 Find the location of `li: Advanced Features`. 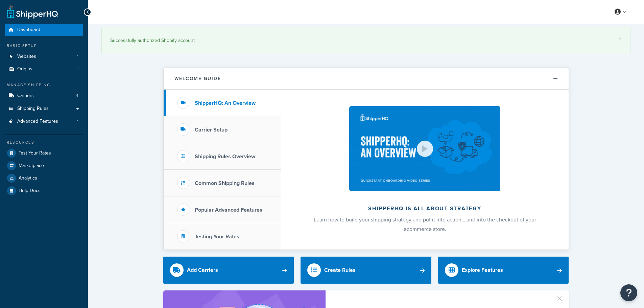

li: Advanced Features is located at coordinates (44, 122).